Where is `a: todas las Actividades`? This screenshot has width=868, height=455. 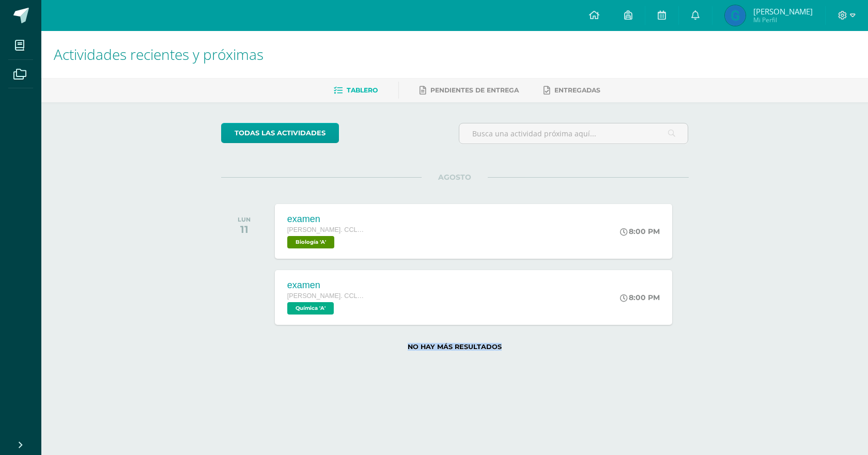
a: todas las Actividades is located at coordinates (280, 133).